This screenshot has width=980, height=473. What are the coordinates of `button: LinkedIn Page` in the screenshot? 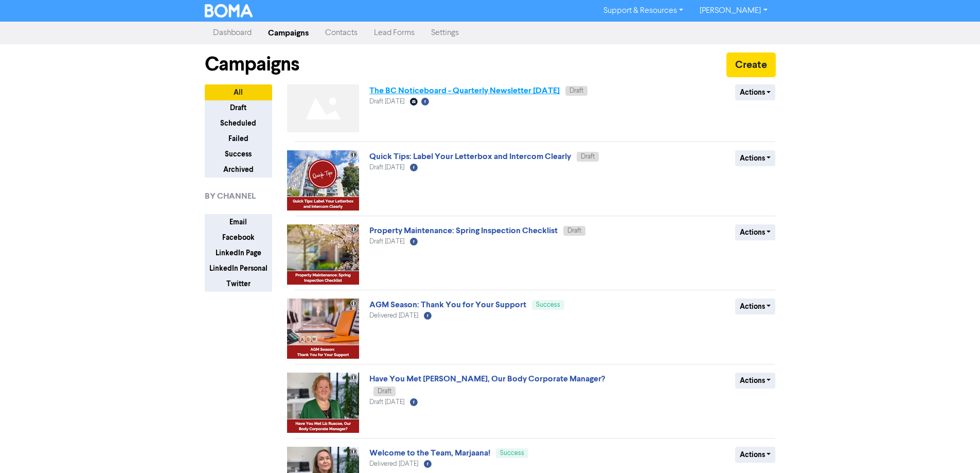 It's located at (238, 253).